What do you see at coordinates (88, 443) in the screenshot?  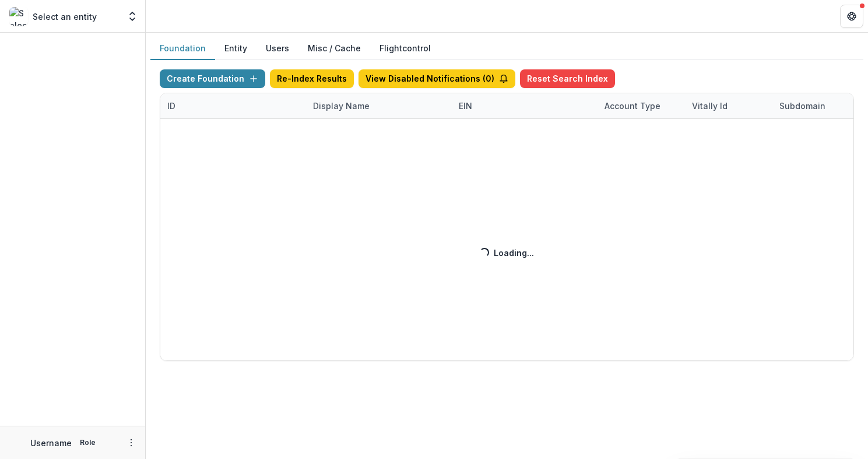 I see `p: Role` at bounding box center [88, 443].